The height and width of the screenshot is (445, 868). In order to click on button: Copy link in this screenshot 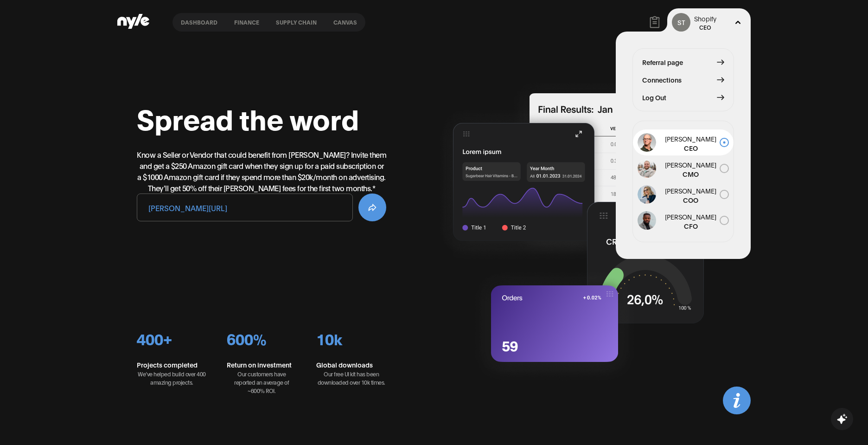, I will do `click(373, 207)`.